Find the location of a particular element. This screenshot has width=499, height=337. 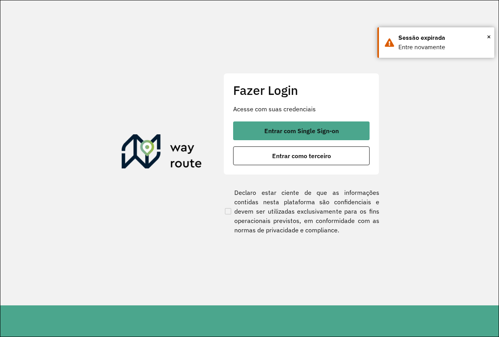

p: Acesse com suas credenciais is located at coordinates (301, 109).